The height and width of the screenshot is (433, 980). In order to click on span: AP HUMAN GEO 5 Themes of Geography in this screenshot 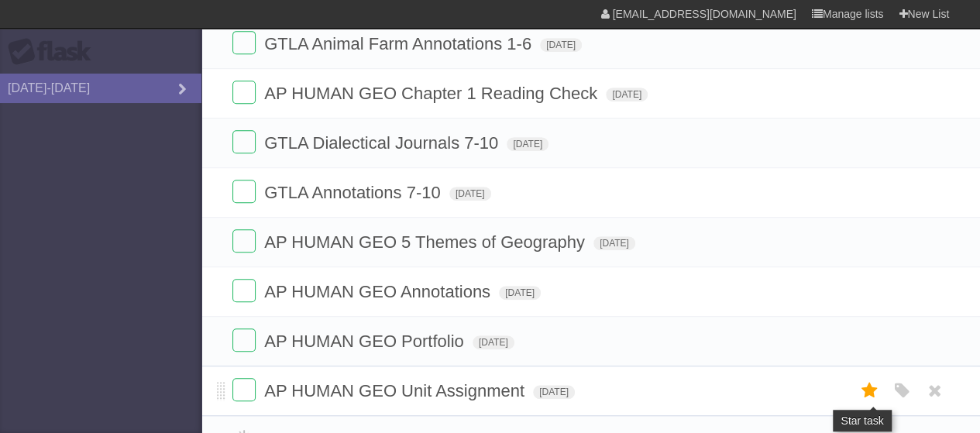, I will do `click(426, 242)`.